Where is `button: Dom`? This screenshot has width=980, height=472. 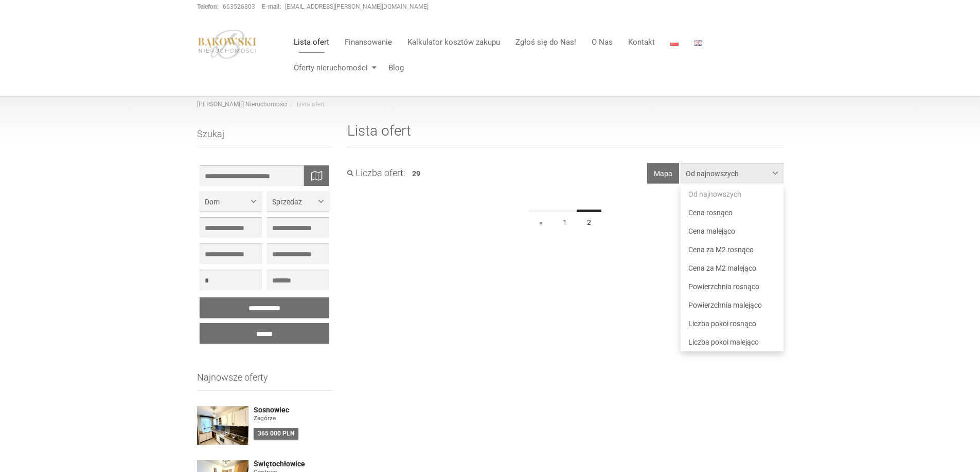
button: Dom is located at coordinates (230, 201).